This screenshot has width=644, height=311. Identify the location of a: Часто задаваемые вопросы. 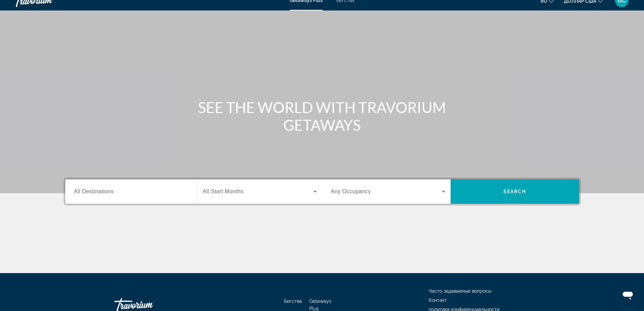
(460, 291).